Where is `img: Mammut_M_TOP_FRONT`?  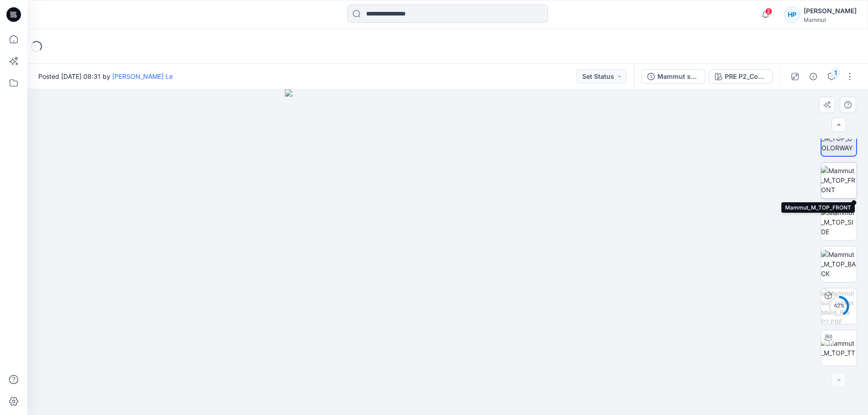
img: Mammut_M_TOP_FRONT is located at coordinates (839, 180).